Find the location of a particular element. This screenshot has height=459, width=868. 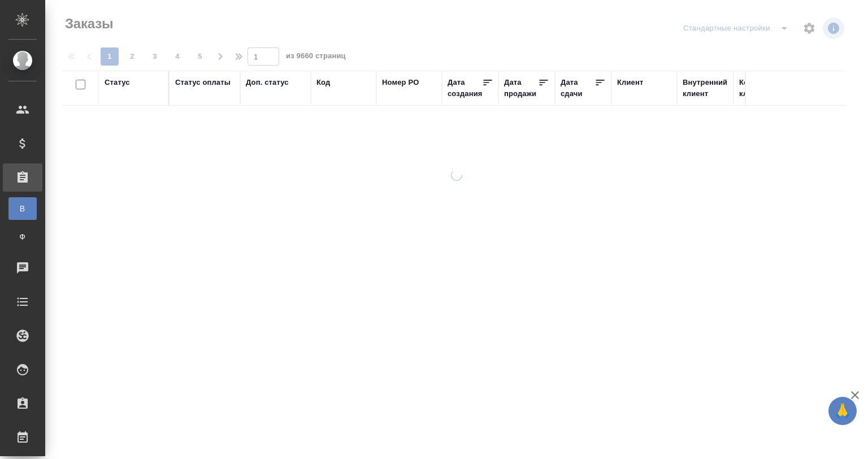

div: Клиент is located at coordinates (630, 82).